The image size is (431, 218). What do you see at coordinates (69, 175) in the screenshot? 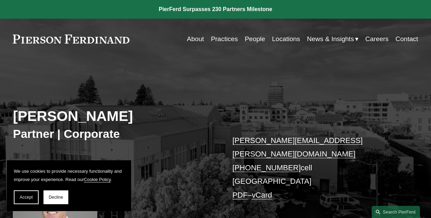
I see `p: We use cookies to provide necessary functionality and improve your experience. Read our .` at bounding box center [69, 175].